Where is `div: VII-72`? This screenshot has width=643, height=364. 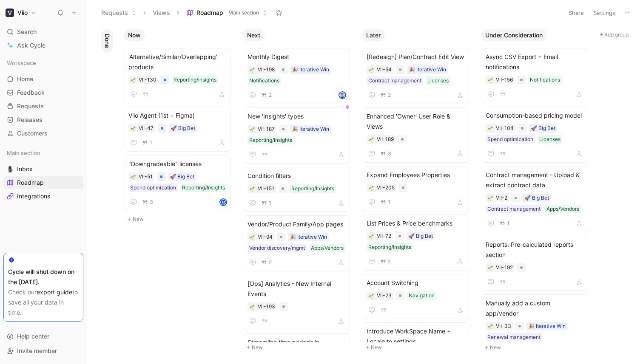
div: VII-72 is located at coordinates (384, 236).